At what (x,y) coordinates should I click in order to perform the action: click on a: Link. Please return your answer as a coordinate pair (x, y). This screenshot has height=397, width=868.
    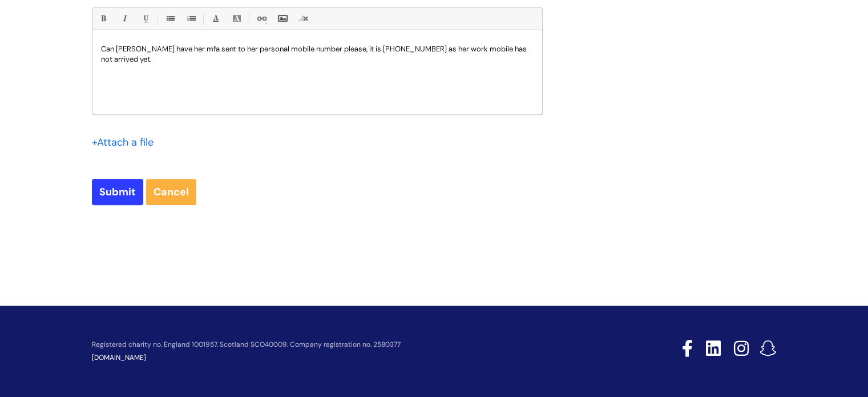
    Looking at the image, I should click on (261, 19).